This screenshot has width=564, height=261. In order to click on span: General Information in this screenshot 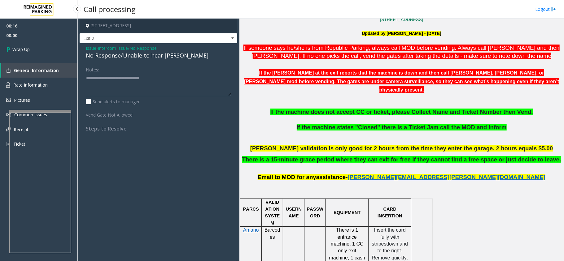, I will do `click(36, 70)`.